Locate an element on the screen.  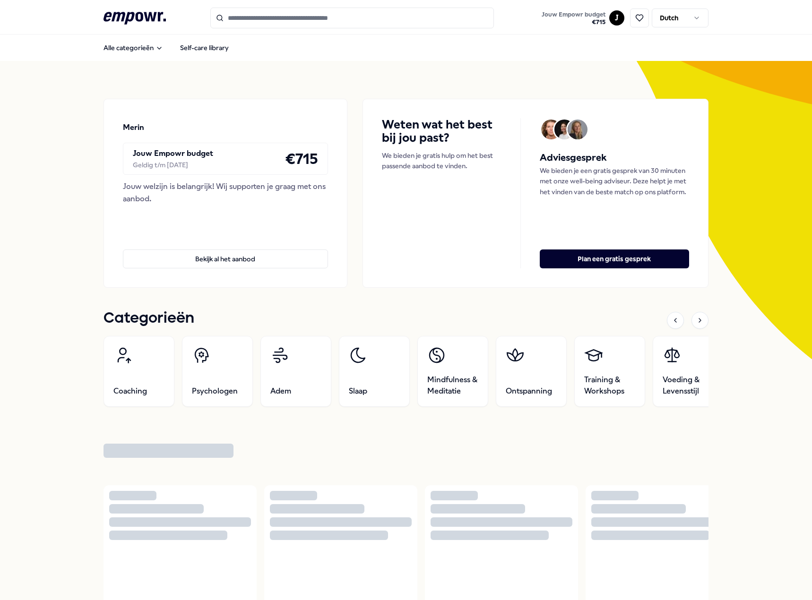
h4: Weten wat het best bij jou past? is located at coordinates (441, 131).